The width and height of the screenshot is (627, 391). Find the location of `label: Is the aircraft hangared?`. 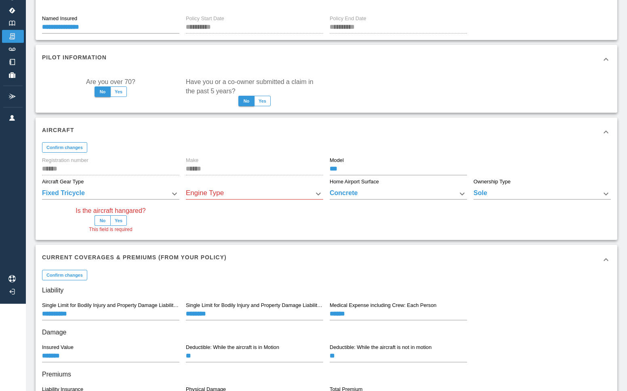

label: Is the aircraft hangared? is located at coordinates (110, 211).